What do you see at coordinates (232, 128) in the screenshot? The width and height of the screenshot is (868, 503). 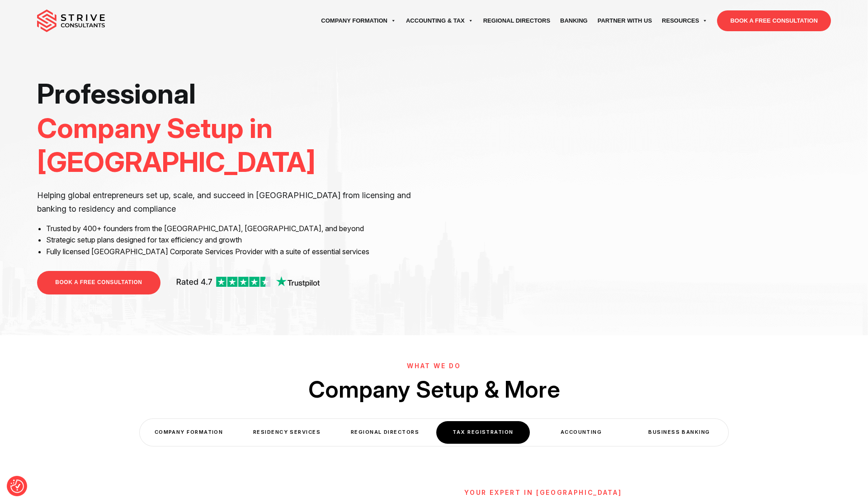 I see `h1: Professional` at bounding box center [232, 128].